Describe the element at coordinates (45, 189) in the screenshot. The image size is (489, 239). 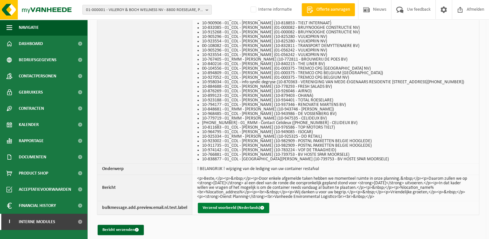
I see `span: Acceptatievoorwaarden` at that location.